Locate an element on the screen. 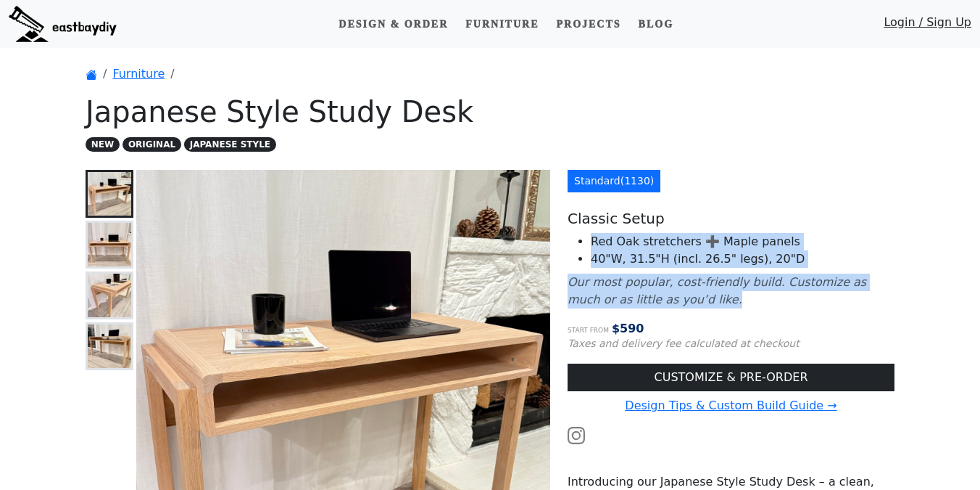 Image resolution: width=980 pixels, height=490 pixels. span: ORIGINAL is located at coordinates (151, 144).